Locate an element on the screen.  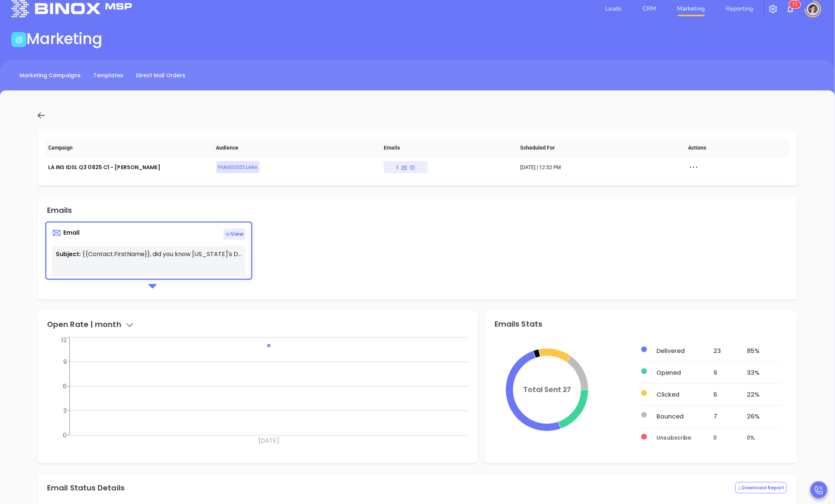
div: 85 % is located at coordinates (764, 351).